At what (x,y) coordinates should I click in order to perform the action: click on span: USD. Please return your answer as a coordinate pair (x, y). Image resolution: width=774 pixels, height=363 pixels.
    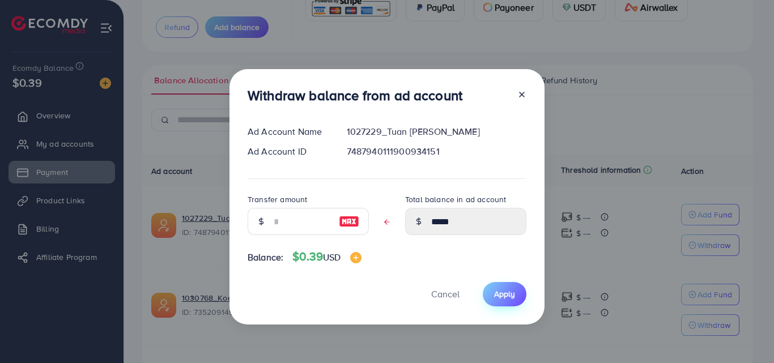
    Looking at the image, I should click on (331, 257).